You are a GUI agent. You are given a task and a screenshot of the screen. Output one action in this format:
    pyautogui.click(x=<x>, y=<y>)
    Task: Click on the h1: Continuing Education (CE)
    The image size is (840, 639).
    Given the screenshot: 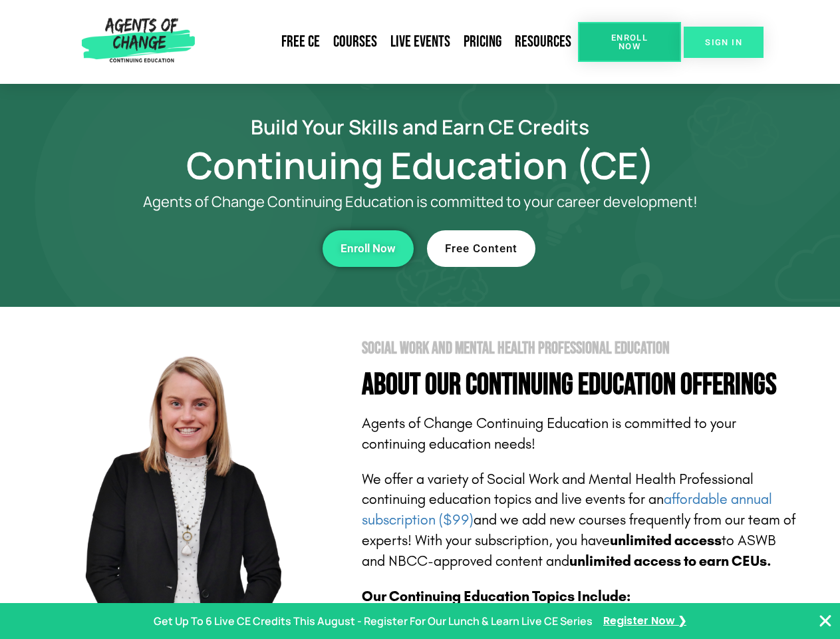 What is the action you would take?
    pyautogui.click(x=420, y=165)
    